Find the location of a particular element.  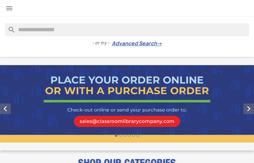

i: search is located at coordinates (9, 27).